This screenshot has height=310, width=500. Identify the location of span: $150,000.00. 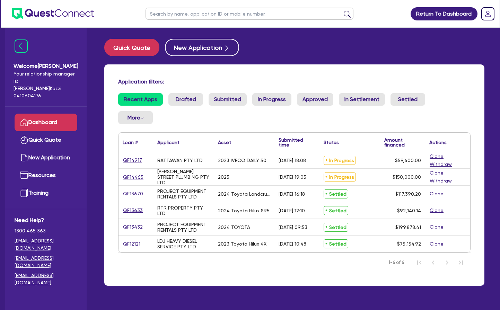
(407, 177).